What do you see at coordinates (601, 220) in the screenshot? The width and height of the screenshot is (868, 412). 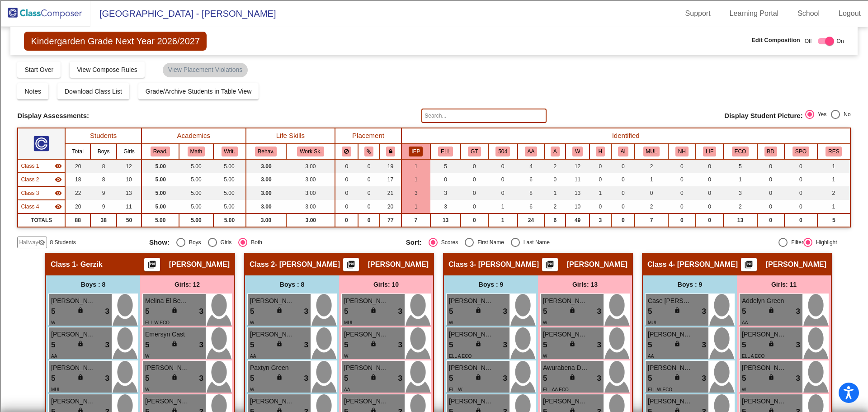 I see `td: 3` at bounding box center [601, 220].